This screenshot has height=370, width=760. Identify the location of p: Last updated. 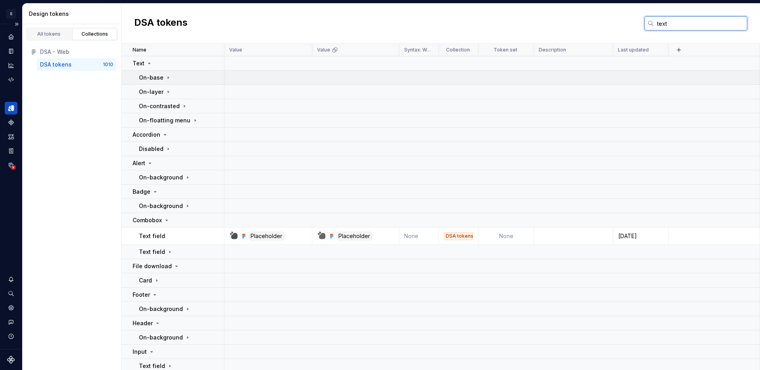
(633, 50).